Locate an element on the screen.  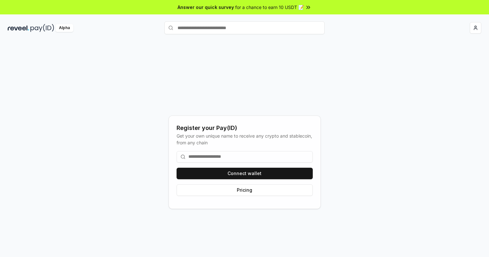
img: reveel_dark is located at coordinates (18, 28).